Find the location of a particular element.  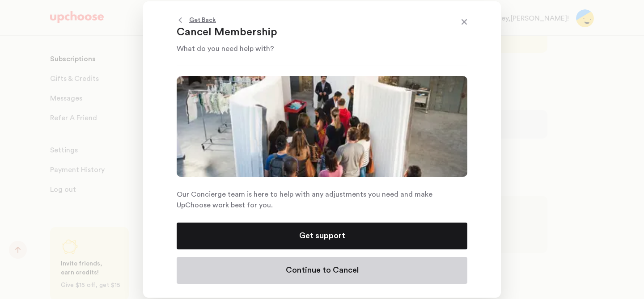

p: What do you need help with? is located at coordinates (311, 49).